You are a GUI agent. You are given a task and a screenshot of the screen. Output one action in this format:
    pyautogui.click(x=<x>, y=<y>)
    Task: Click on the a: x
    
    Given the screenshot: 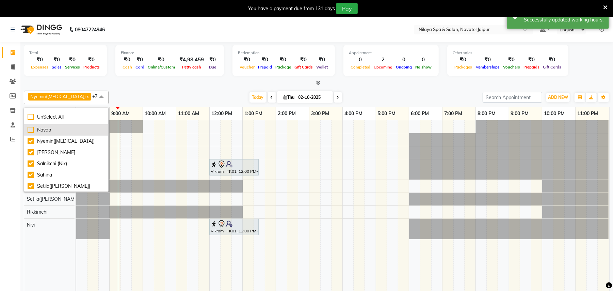 What is the action you would take?
    pyautogui.click(x=87, y=96)
    